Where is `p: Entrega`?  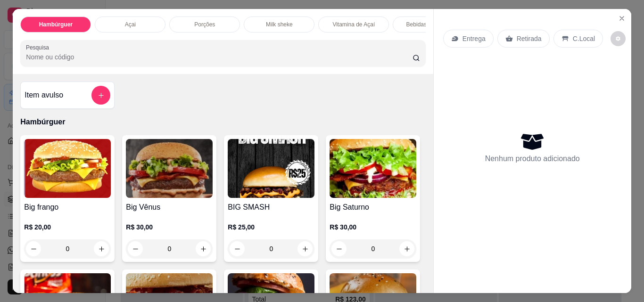 p: Entrega is located at coordinates (474, 38).